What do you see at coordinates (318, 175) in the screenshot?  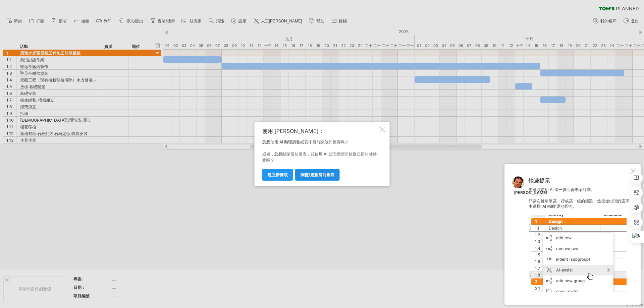 I see `font: 調整/規劃當前圖表` at bounding box center [318, 175].